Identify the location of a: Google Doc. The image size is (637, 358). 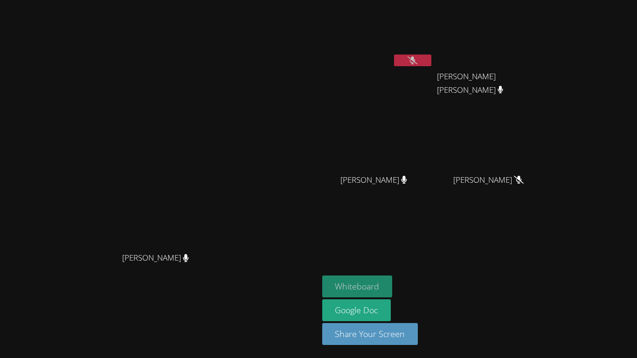
(357, 310).